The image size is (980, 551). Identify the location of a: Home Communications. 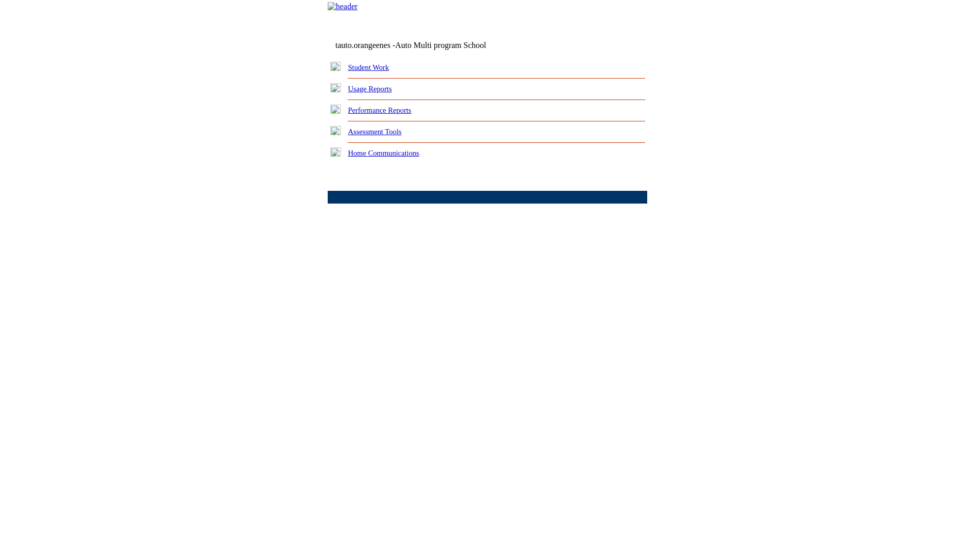
(384, 153).